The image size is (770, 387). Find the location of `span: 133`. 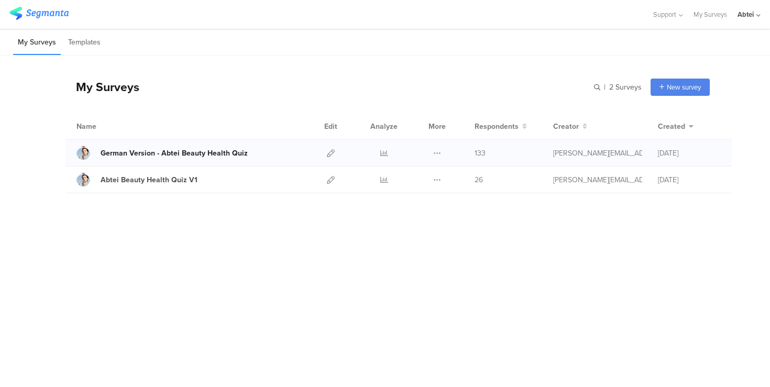

span: 133 is located at coordinates (480, 153).